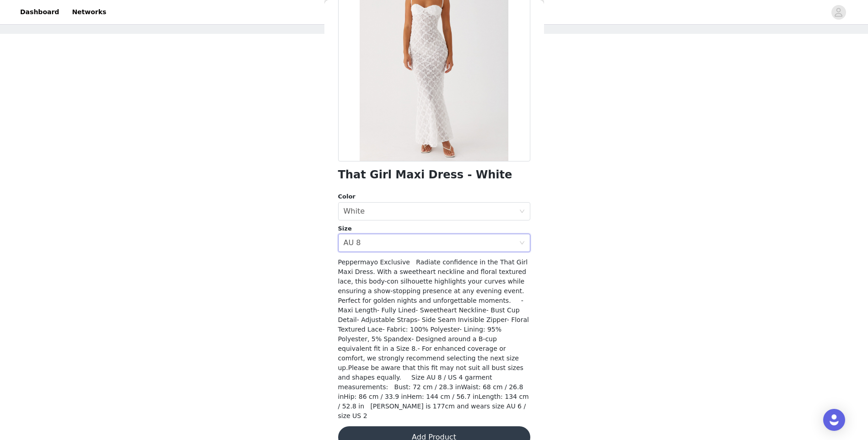 This screenshot has height=440, width=868. I want to click on div: Open Intercom Messenger, so click(834, 420).